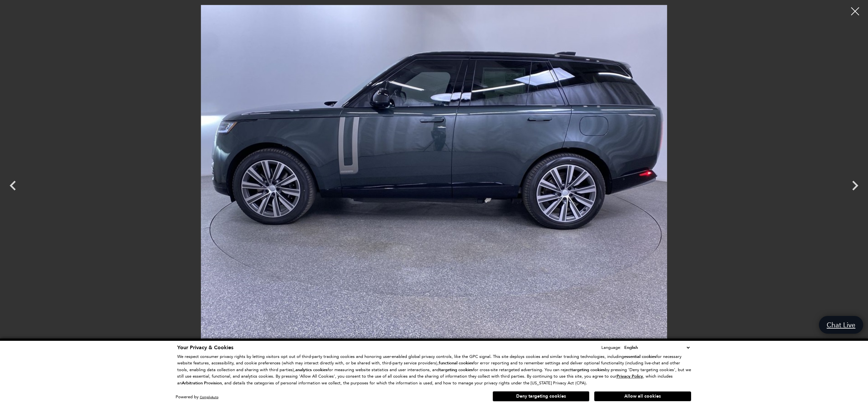 The width and height of the screenshot is (868, 406). I want to click on strong: essential cookies, so click(640, 357).